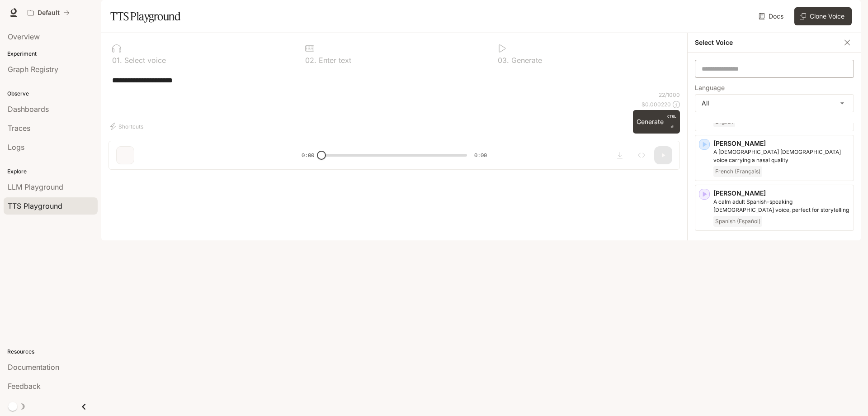 The width and height of the screenshot is (868, 416). I want to click on a: Docs, so click(772, 16).